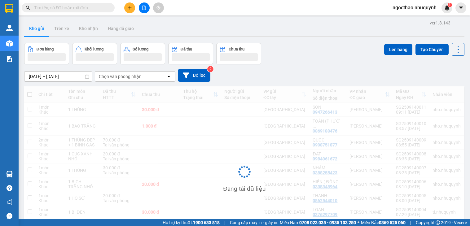  Describe the element at coordinates (239, 54) in the screenshot. I see `button: Chưa thu` at that location.